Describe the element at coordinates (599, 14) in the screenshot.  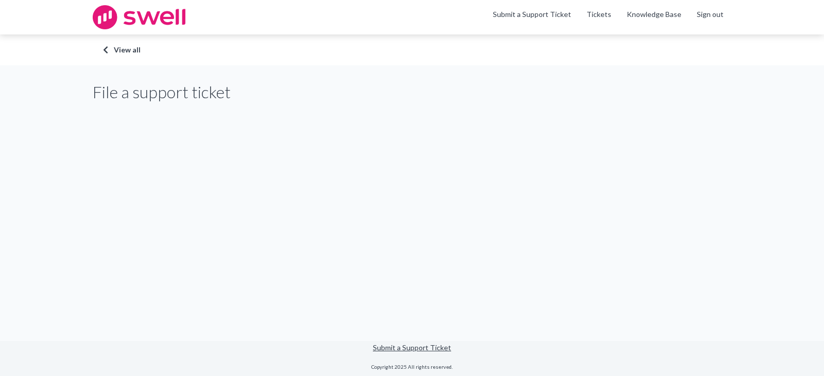
I see `a: Tickets` at that location.